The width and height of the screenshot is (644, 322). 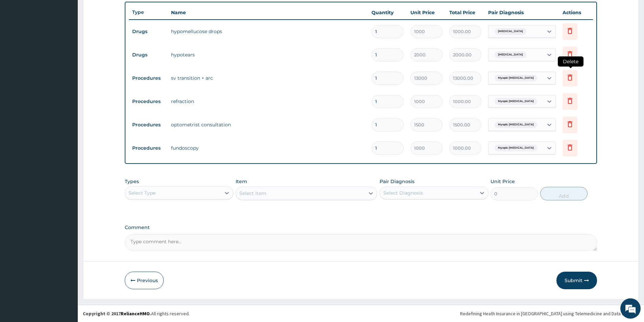 I want to click on button: Submit, so click(x=577, y=280).